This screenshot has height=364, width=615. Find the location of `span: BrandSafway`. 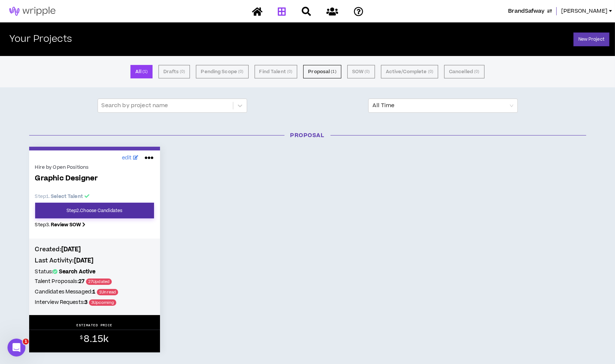

span: BrandSafway is located at coordinates (526, 11).